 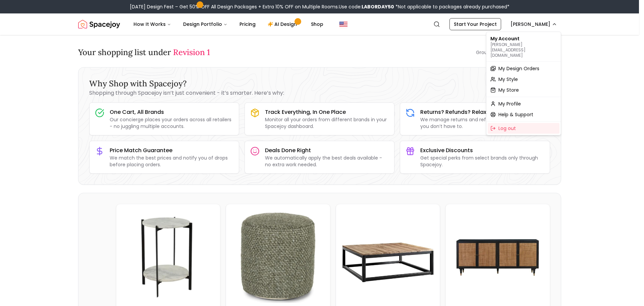 What do you see at coordinates (508, 79) in the screenshot?
I see `span: My Style` at bounding box center [508, 79].